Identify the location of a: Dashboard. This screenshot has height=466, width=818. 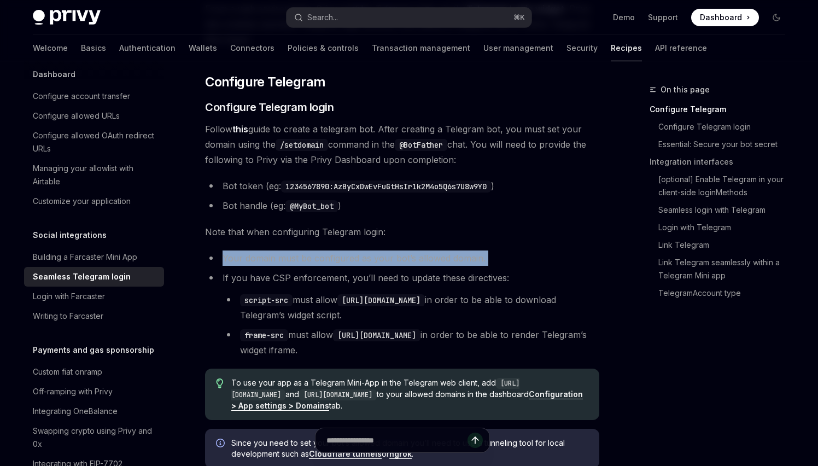
(725, 18).